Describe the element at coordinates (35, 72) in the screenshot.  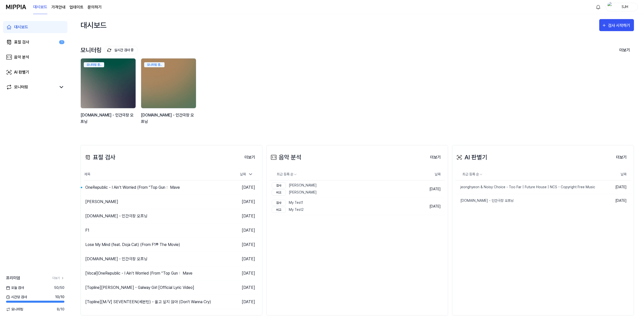
I see `a: AI 판별기` at that location.